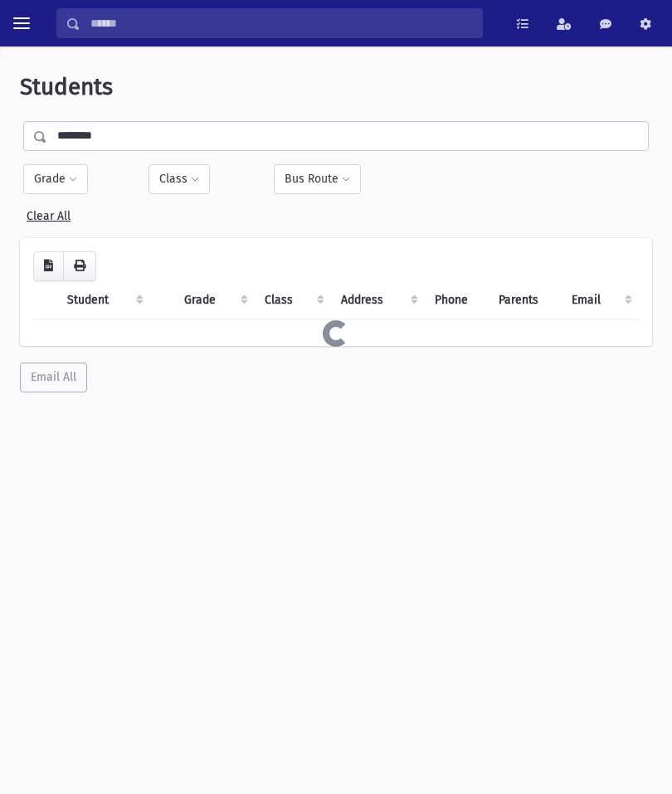  Describe the element at coordinates (378, 301) in the screenshot. I see `th: Address` at that location.